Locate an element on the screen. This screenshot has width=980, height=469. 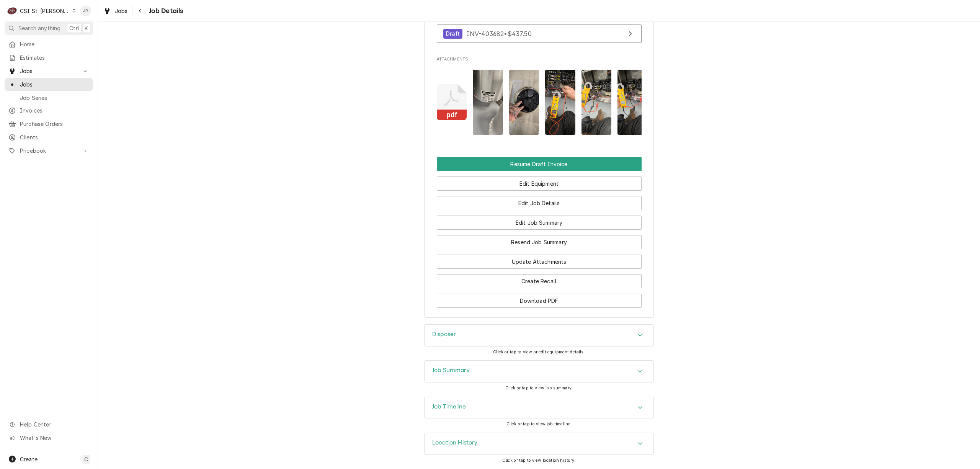
div: Job Summary is located at coordinates (539, 371).